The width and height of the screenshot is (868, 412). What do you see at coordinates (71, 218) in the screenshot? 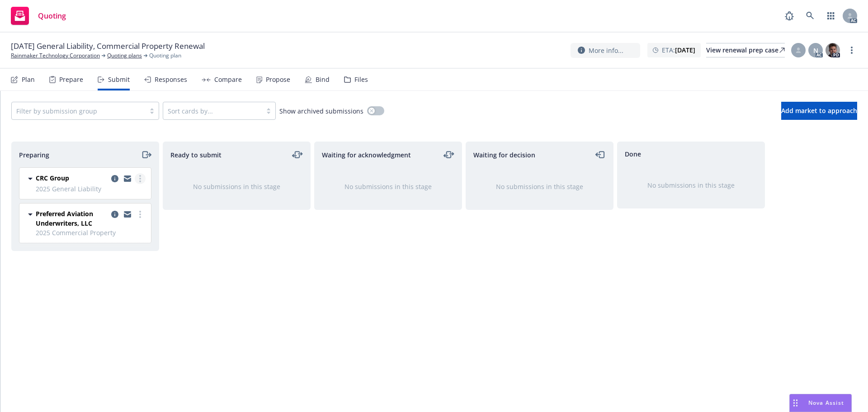
I see `span: Preferred Aviation Underwriters, LLC` at bounding box center [71, 218].